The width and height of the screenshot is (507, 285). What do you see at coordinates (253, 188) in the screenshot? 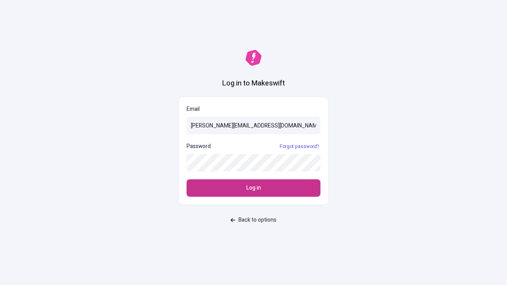
I see `span: Log in` at bounding box center [253, 188].